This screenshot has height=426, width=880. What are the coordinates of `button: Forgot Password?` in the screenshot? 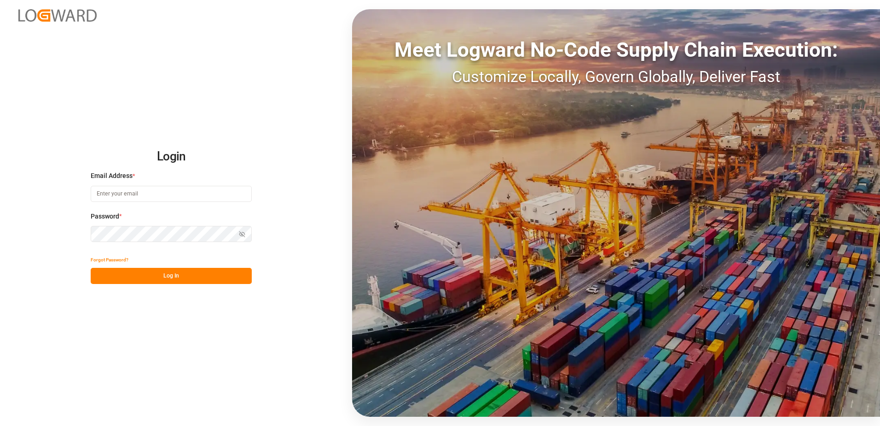 It's located at (110, 259).